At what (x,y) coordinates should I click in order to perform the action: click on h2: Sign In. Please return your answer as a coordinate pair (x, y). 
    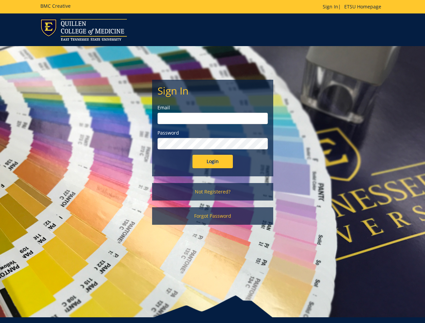
    Looking at the image, I should click on (213, 91).